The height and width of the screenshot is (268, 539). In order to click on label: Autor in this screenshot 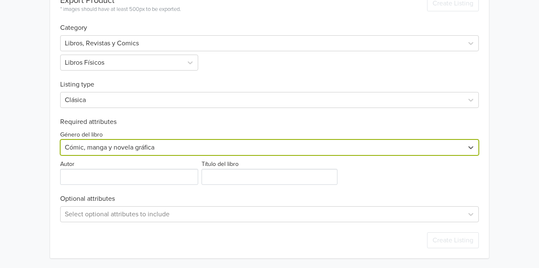, I will do `click(67, 165)`.